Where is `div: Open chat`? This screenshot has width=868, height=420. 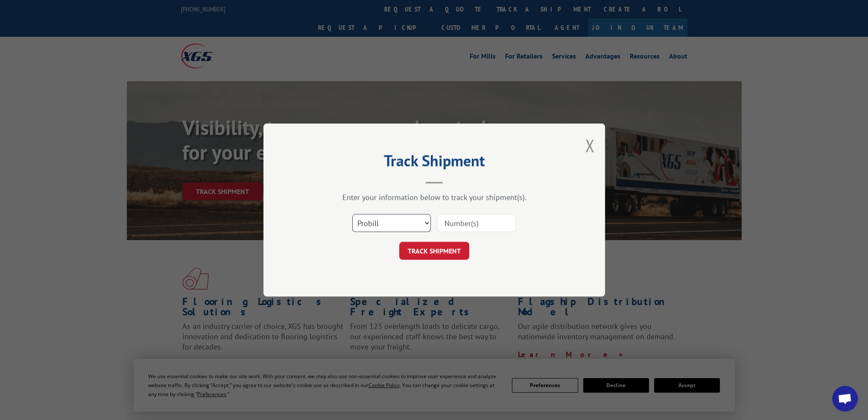
div: Open chat is located at coordinates (845, 399).